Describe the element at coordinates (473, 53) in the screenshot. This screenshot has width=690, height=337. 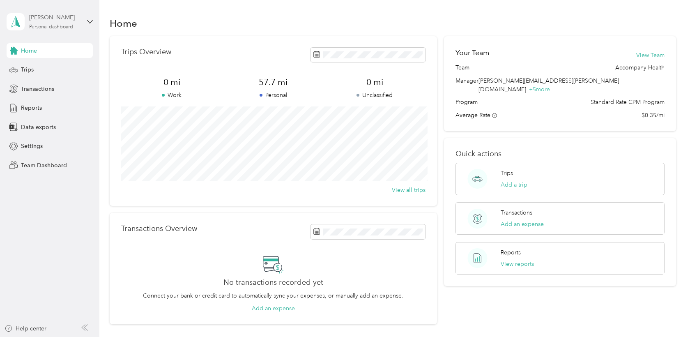
I see `h2: Your Team` at that location.